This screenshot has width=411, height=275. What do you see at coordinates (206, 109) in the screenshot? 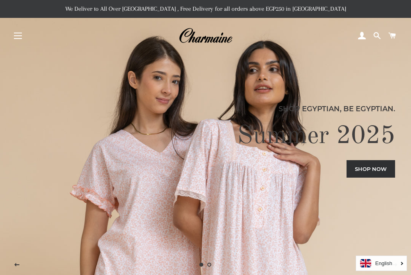
I see `p: Shop Egyptian, Be Egyptian.` at bounding box center [206, 109].